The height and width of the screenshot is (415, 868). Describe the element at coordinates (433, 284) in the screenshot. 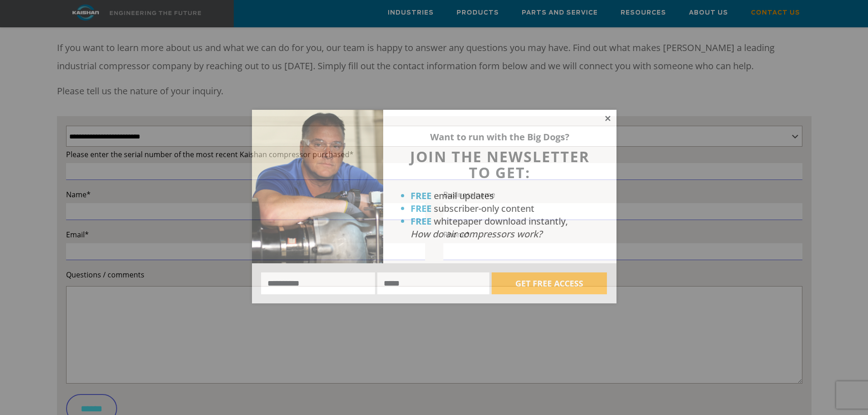

I see `input: Email` at that location.